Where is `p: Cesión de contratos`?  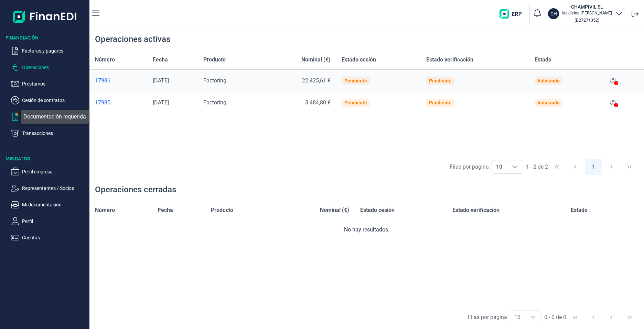 p: Cesión de contratos is located at coordinates (54, 100).